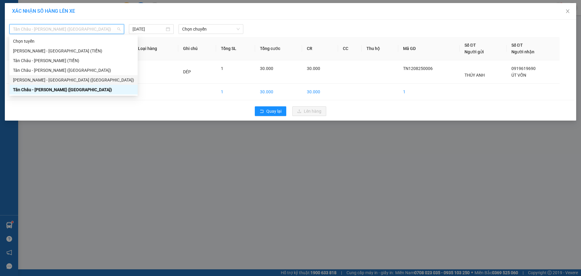 This screenshot has height=276, width=581. Describe the element at coordinates (350, 48) in the screenshot. I see `th: CC` at that location.